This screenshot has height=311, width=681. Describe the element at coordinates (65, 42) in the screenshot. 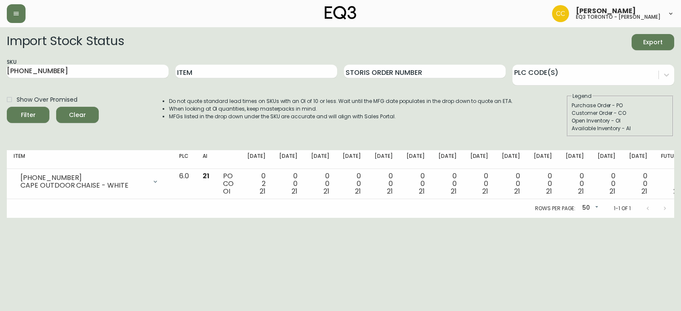

I see `h2: Import Stock Status` at that location.